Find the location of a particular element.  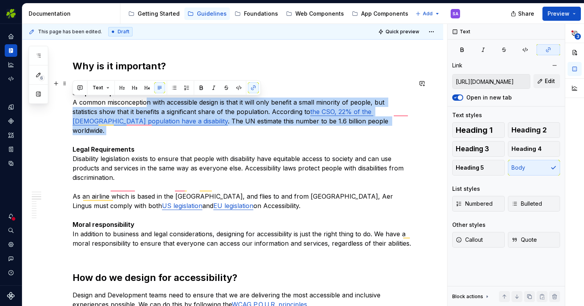

div: Analytics is located at coordinates (11, 65).